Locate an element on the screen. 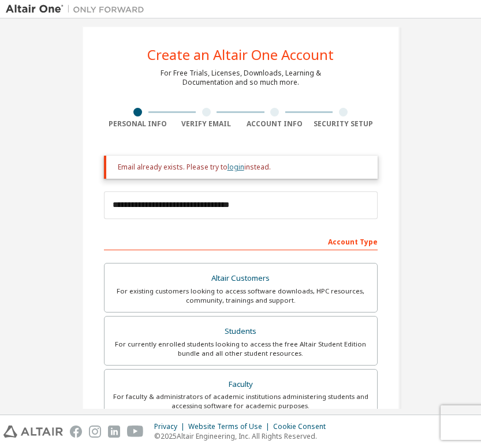 The image size is (481, 448). div: Personal Info is located at coordinates (138, 124).